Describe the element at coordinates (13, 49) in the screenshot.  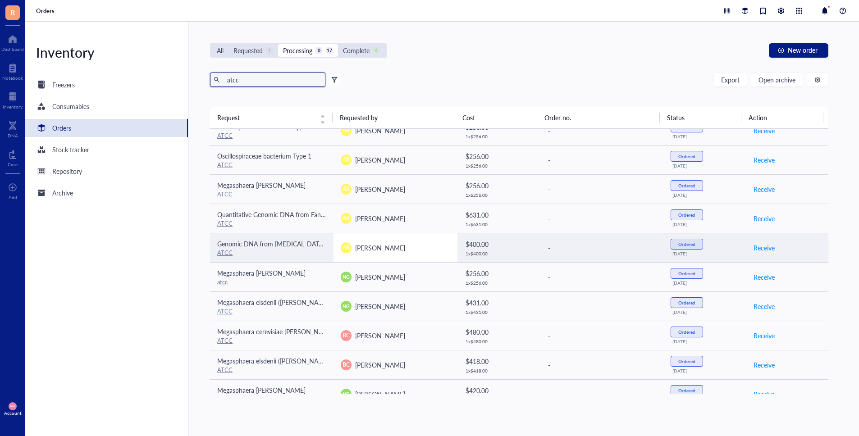
I see `div: Dashboard` at that location.